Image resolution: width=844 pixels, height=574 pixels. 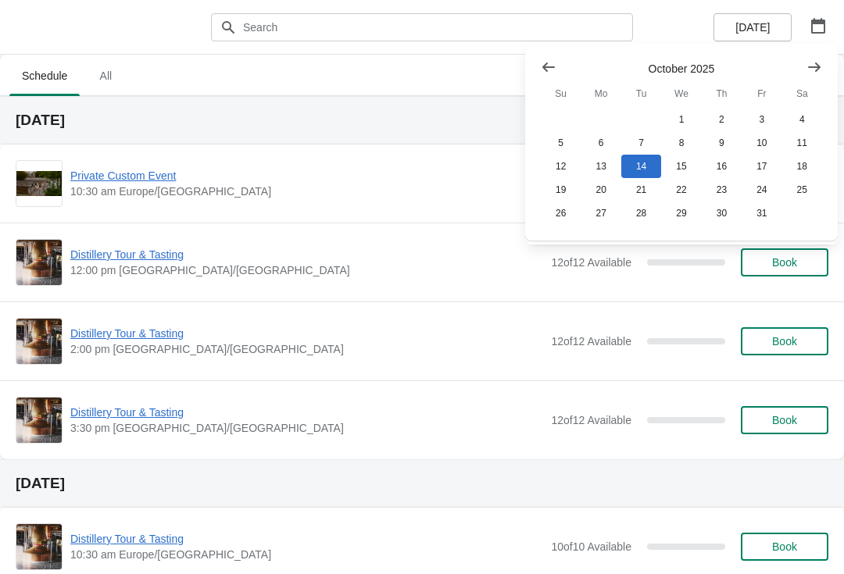 What do you see at coordinates (45, 76) in the screenshot?
I see `span: Schedule` at bounding box center [45, 76].